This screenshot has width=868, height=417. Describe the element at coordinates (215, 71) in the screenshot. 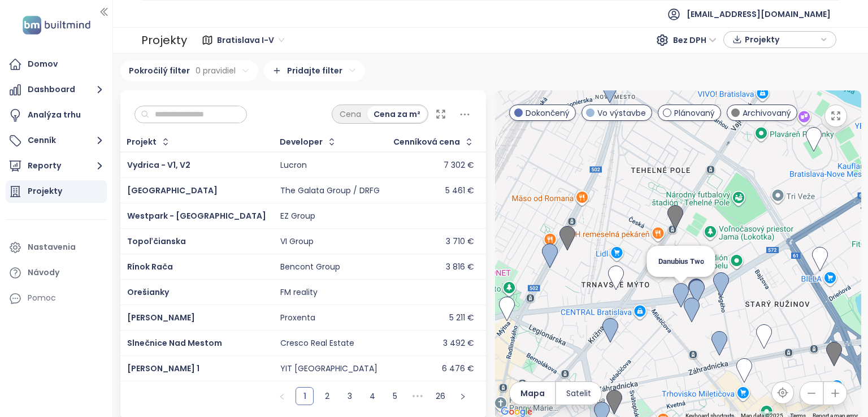

I see `span: 0 pravidiel` at that location.